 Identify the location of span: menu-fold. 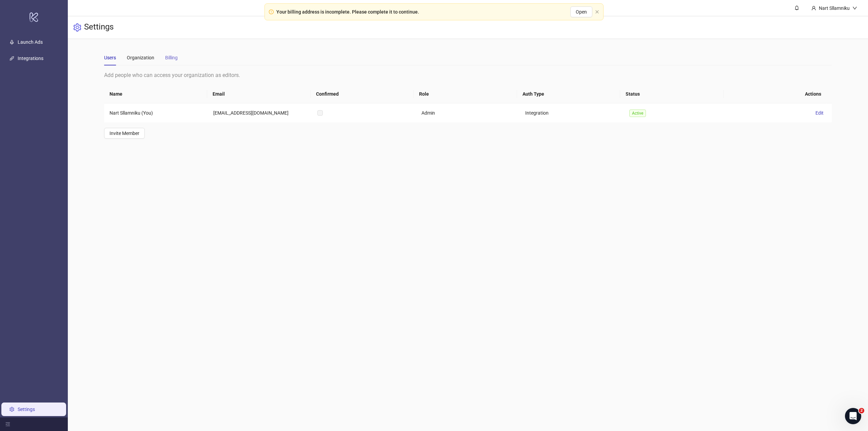
(8, 424).